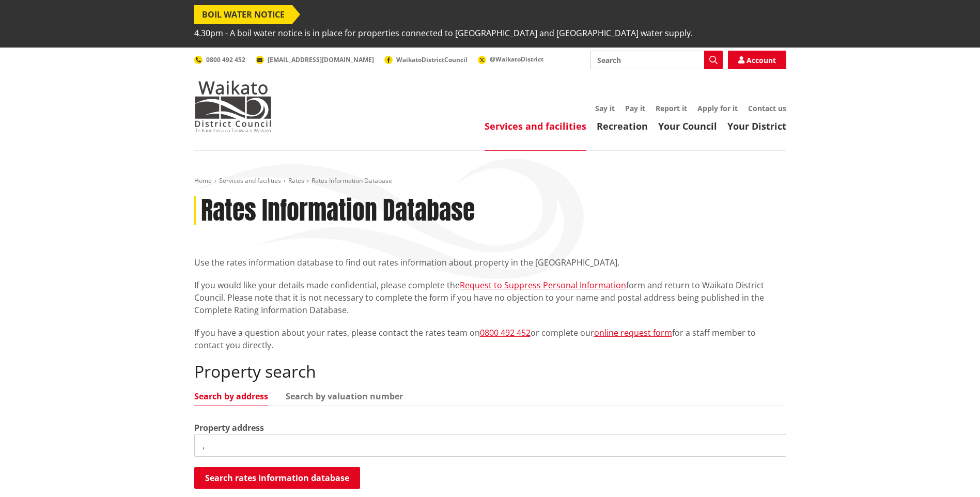  I want to click on a: Recreation, so click(622, 126).